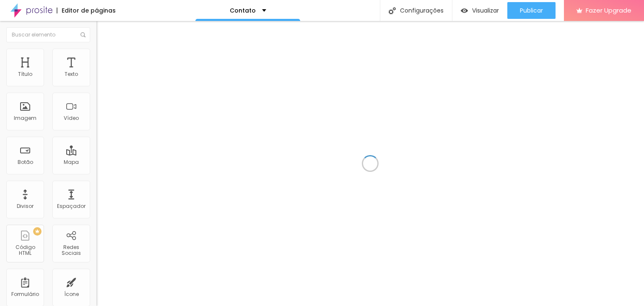 This screenshot has width=644, height=306. I want to click on div: Imagem, so click(25, 118).